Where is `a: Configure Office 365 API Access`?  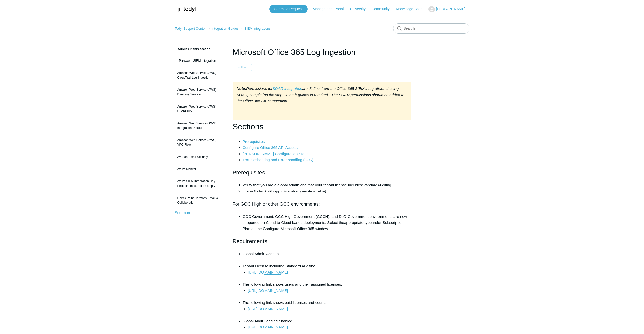
a: Configure Office 365 API Access is located at coordinates (270, 147).